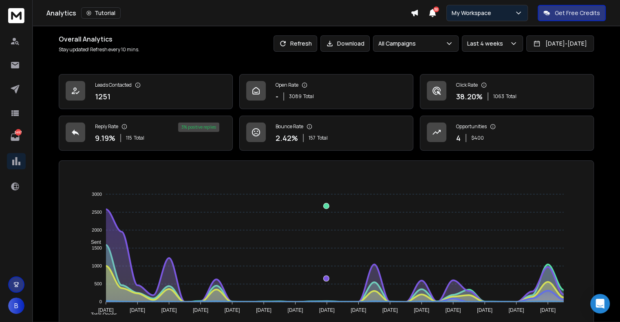  Describe the element at coordinates (97, 266) in the screenshot. I see `tspan: 1000` at that location.